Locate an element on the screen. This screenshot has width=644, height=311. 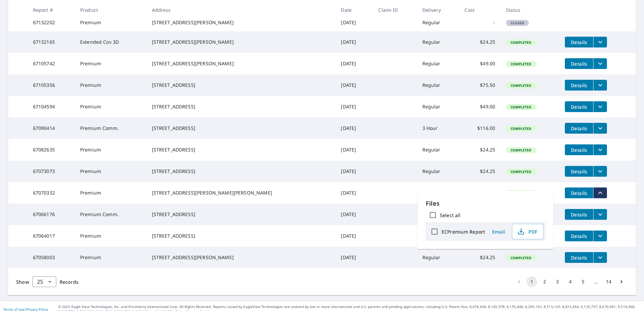
td: 67073073 is located at coordinates (51, 171).